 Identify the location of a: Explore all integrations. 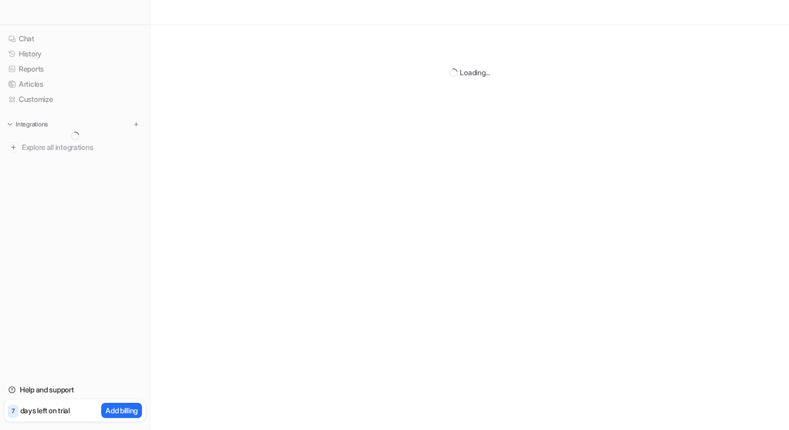
(75, 147).